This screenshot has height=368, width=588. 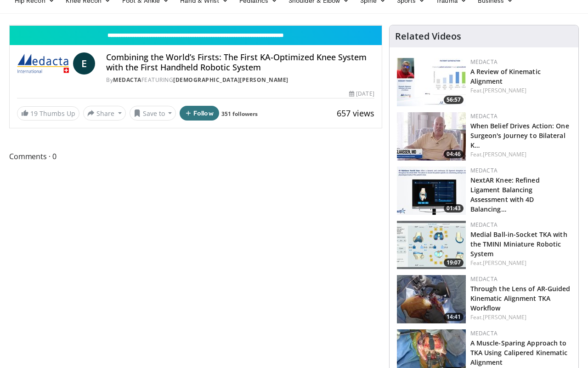 I want to click on a: 19:07, so click(x=431, y=245).